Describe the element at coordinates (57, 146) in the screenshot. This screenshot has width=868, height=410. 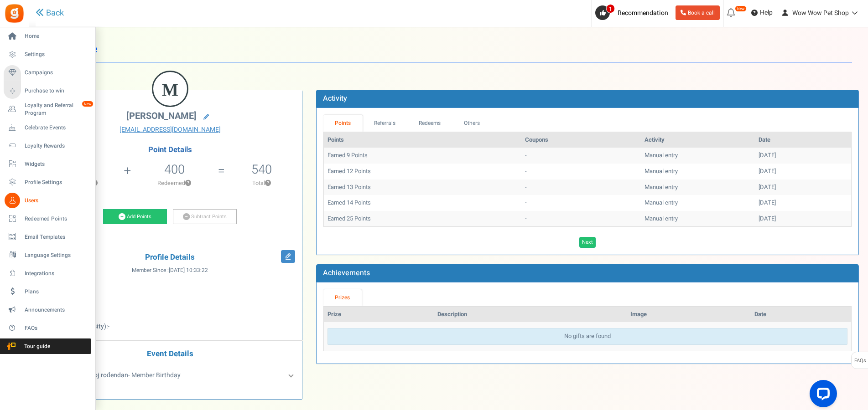
I see `span: Loyalty Rewards` at that location.